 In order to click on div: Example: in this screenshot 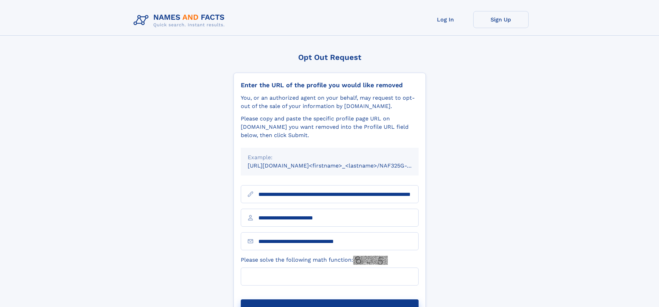, I will do `click(329, 157)`.